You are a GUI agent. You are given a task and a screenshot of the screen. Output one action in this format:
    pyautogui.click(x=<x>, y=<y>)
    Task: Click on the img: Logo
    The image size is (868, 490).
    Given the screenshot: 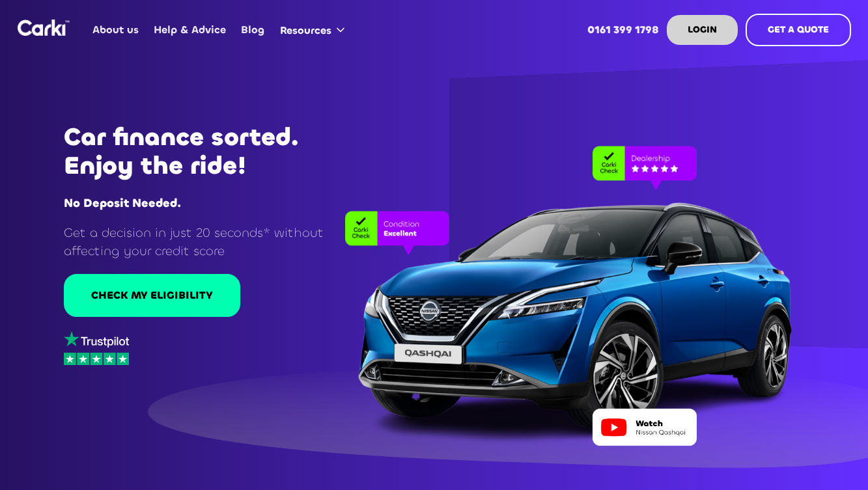 What is the action you would take?
    pyautogui.click(x=44, y=28)
    